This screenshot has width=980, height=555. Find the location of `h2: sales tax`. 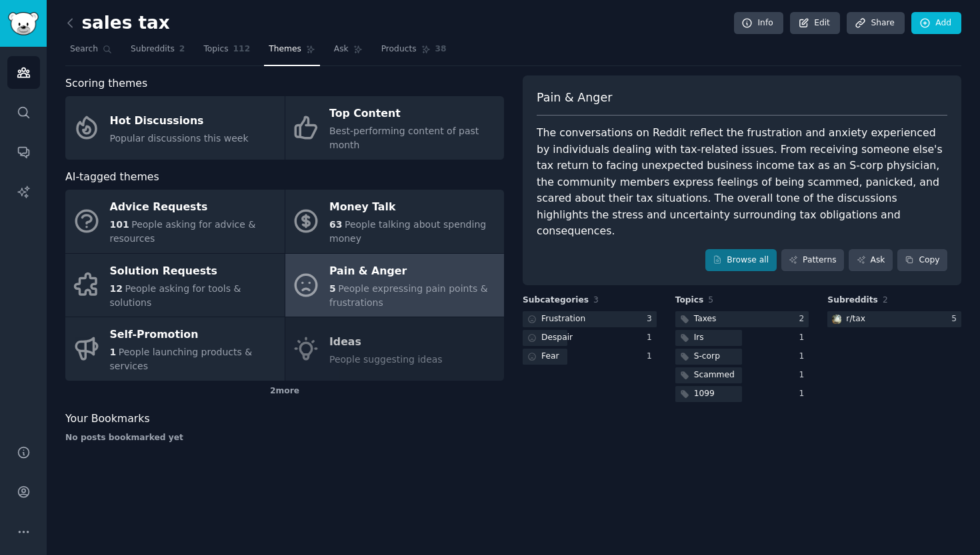

h2: sales tax is located at coordinates (118, 23).